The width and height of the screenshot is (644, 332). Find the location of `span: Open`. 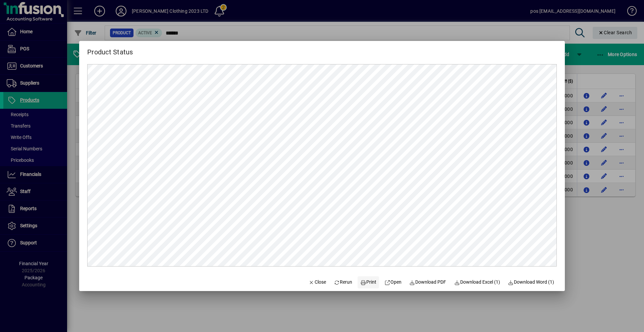

span: Open is located at coordinates (393, 282).